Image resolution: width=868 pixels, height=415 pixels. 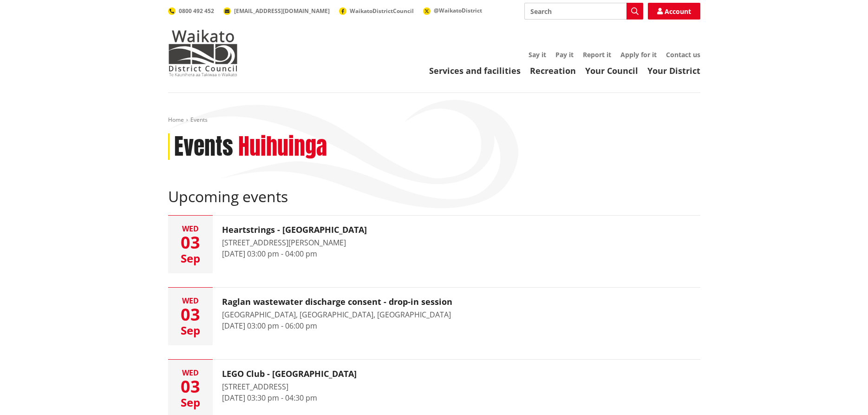 I want to click on img: Waikato District Council - Te Kaunihera aa Takiwaa o Waikato, so click(x=203, y=53).